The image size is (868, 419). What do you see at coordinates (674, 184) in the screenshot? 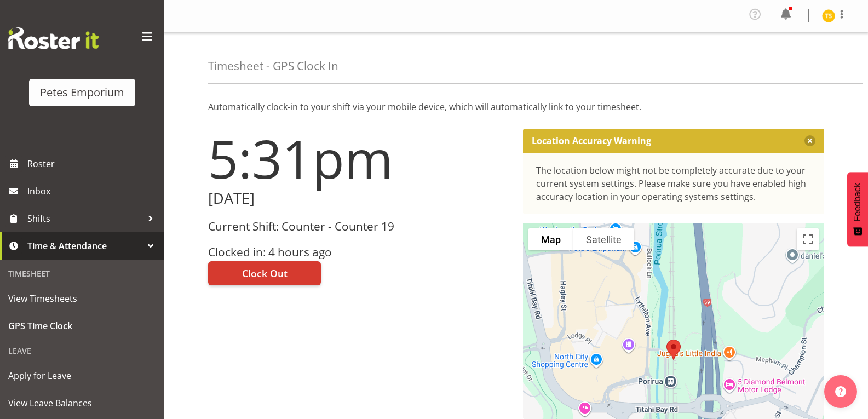
I see `div: The location below might not be completely accurate due to your current system settings. Please m...` at bounding box center [674, 184].